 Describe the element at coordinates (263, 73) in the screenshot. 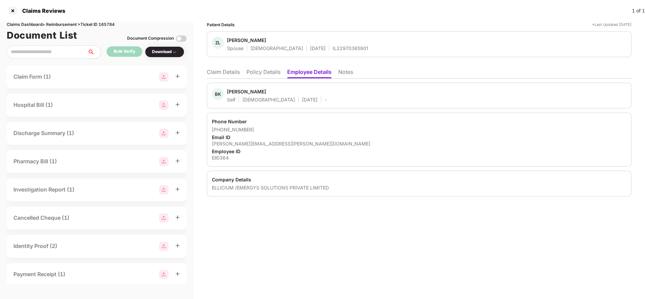

I see `li: Policy Details` at that location.